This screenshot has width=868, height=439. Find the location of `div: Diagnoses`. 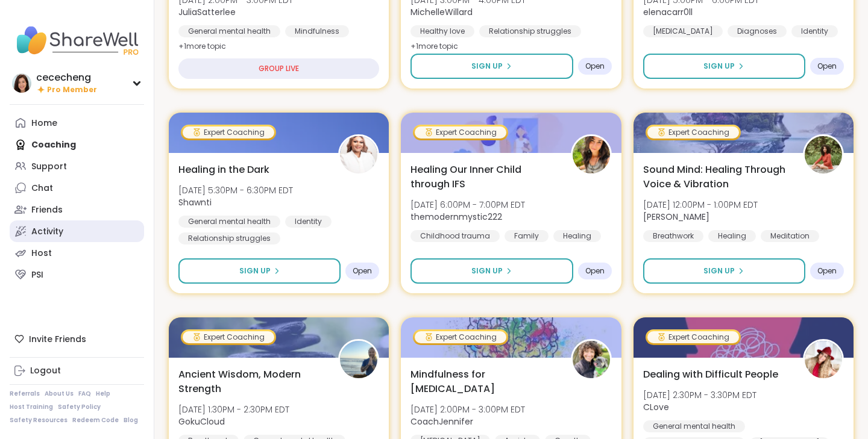

div: Diagnoses is located at coordinates (757, 31).